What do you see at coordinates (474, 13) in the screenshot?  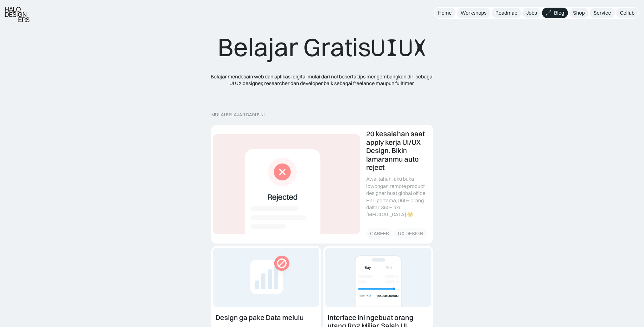 I see `div: Workshops` at bounding box center [474, 13].